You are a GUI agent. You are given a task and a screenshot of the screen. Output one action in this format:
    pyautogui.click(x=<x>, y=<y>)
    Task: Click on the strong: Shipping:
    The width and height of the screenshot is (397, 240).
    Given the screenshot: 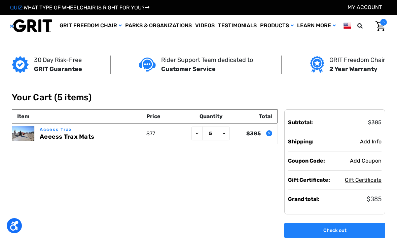 What is the action you would take?
    pyautogui.click(x=301, y=141)
    